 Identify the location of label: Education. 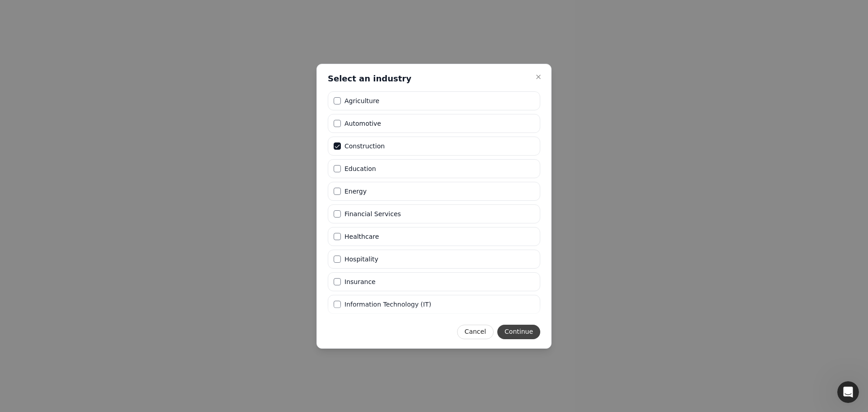
(361, 168).